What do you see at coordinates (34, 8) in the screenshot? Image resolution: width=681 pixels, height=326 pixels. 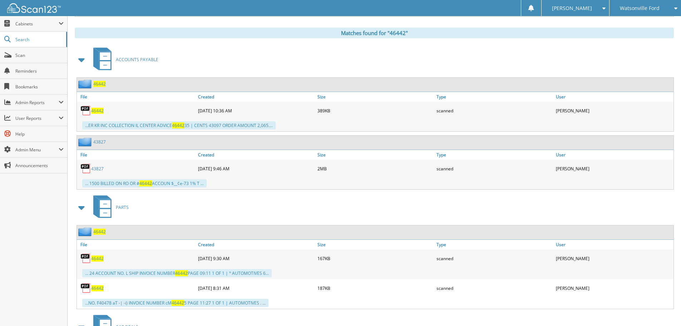 I see `img: scan123-logo-white.svg` at bounding box center [34, 8].